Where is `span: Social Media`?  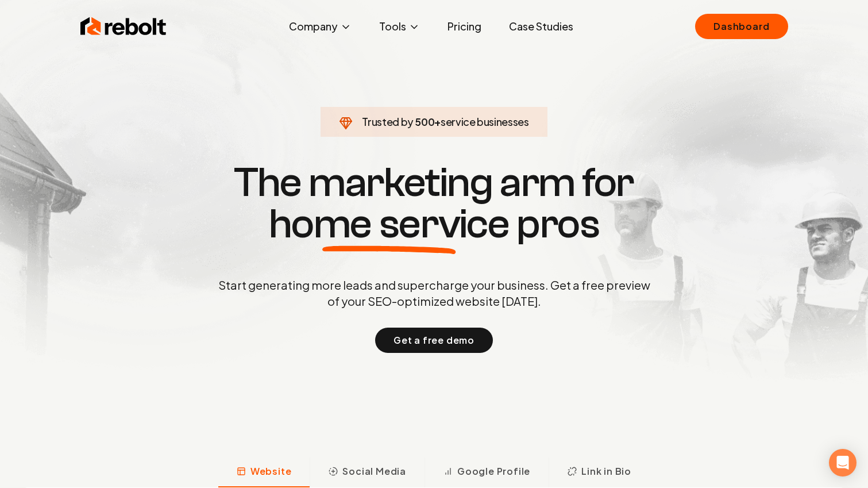 span: Social Media is located at coordinates (374, 471).